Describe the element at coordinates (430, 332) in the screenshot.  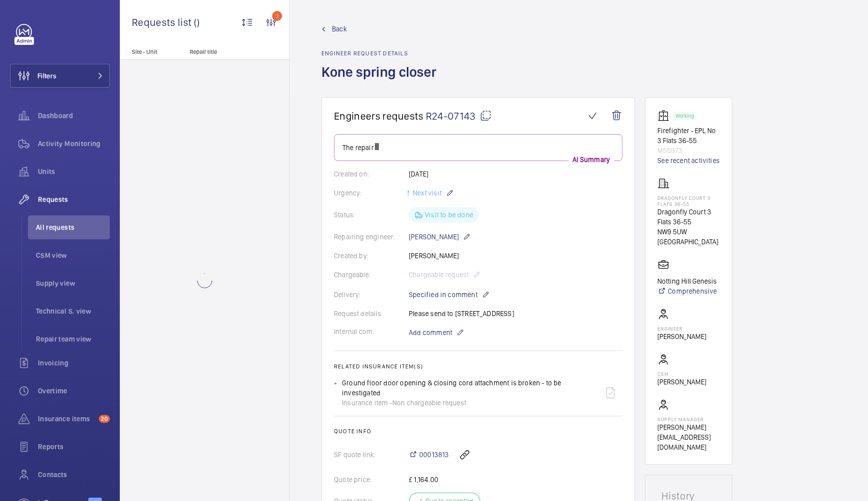
I see `span: Add comment` at that location.